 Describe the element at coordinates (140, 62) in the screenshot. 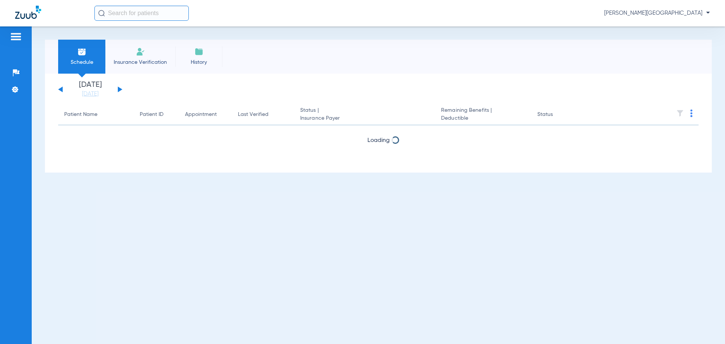

I see `span: Insurance Verification` at that location.